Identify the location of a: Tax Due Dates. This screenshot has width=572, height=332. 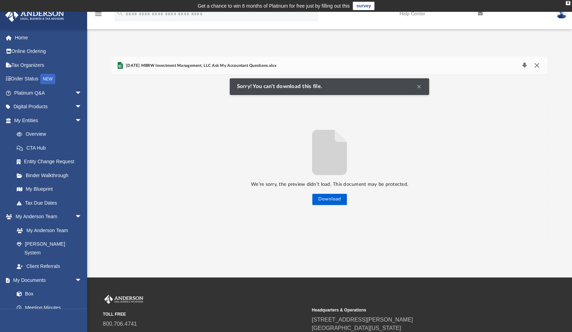
(51, 203).